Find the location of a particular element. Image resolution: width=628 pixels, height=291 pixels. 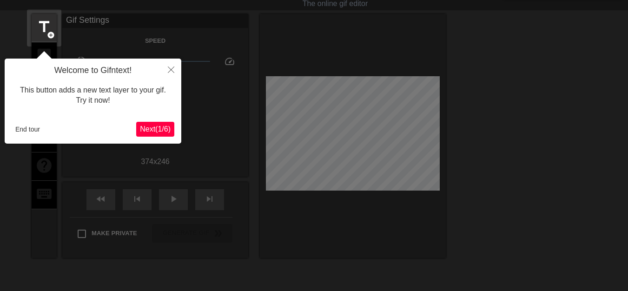

h4: Welcome to Gifntext! is located at coordinates (93, 71).